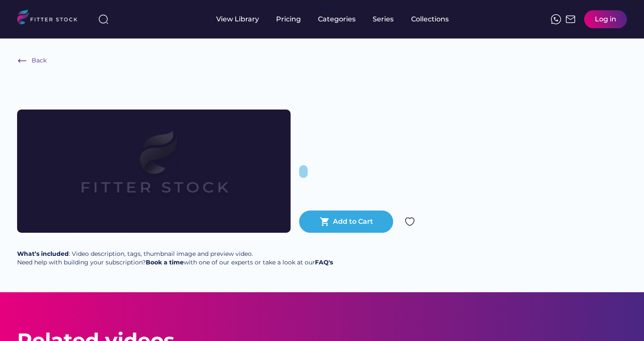  What do you see at coordinates (238, 19) in the screenshot?
I see `div: View Library` at bounding box center [238, 19].